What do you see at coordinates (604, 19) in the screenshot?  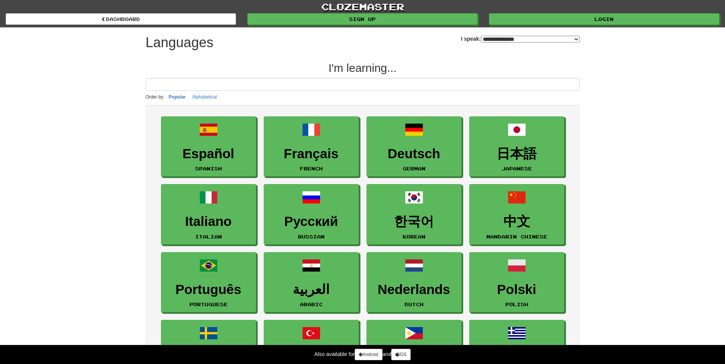 I see `a: Login` at bounding box center [604, 19].